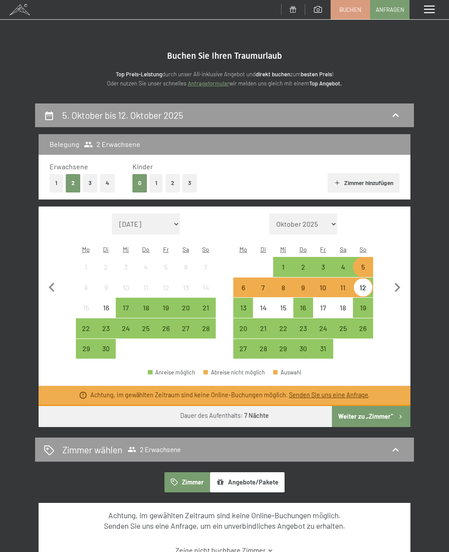  Describe the element at coordinates (206, 267) in the screenshot. I see `div: Sun Sep 07 2025` at that location.